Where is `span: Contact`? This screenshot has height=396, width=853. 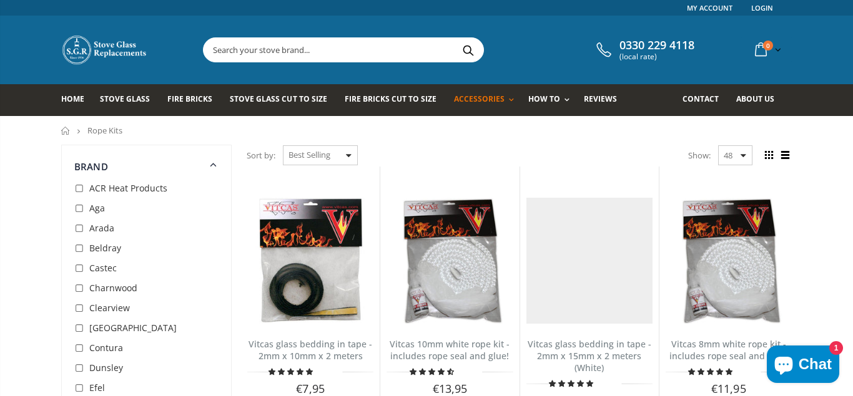
span: Contact is located at coordinates (701, 99).